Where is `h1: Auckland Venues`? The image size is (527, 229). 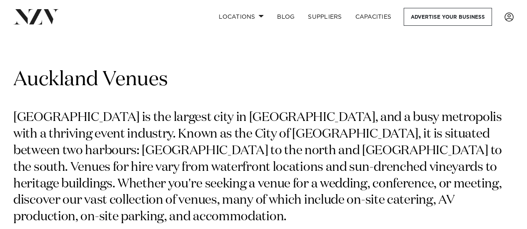 h1: Auckland Venues is located at coordinates (263, 80).